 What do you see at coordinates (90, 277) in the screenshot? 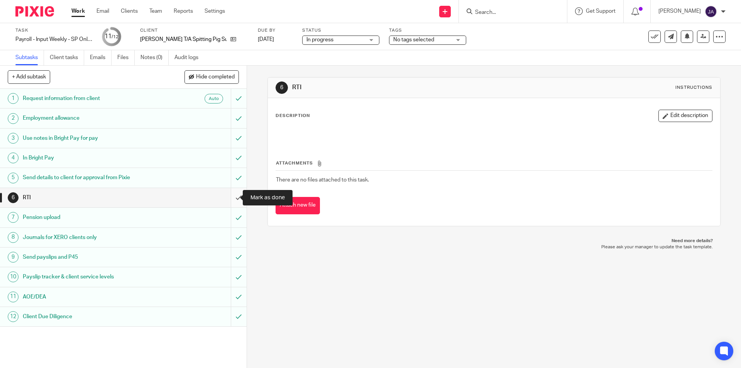
I see `h1: Payslip tracker & client service levels` at bounding box center [90, 277].